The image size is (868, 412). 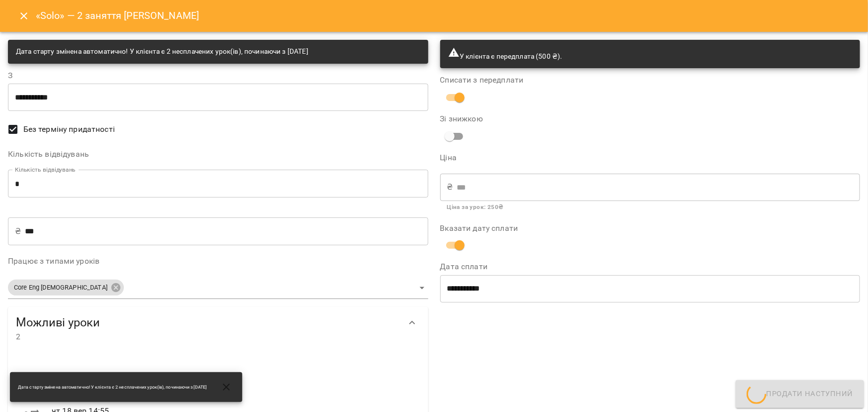 What do you see at coordinates (218, 76) in the screenshot?
I see `label: З` at bounding box center [218, 76].